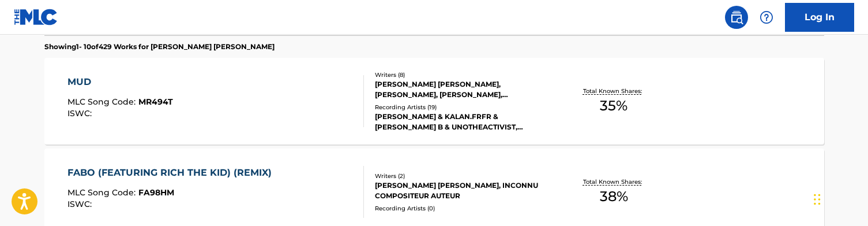  What do you see at coordinates (462, 175) in the screenshot?
I see `div: Writers ( 2 )` at bounding box center [462, 175].